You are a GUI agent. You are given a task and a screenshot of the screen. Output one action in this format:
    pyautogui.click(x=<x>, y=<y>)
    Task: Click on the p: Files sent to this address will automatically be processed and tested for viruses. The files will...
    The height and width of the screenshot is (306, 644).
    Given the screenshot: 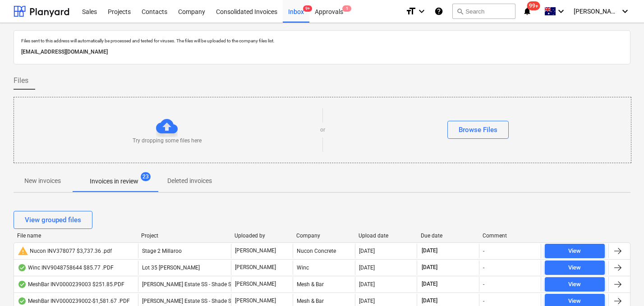 What is the action you would take?
    pyautogui.click(x=322, y=41)
    